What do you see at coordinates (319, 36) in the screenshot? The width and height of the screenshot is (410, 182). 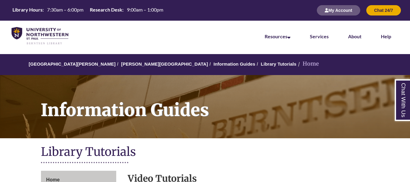 I see `a: Services` at bounding box center [319, 36].